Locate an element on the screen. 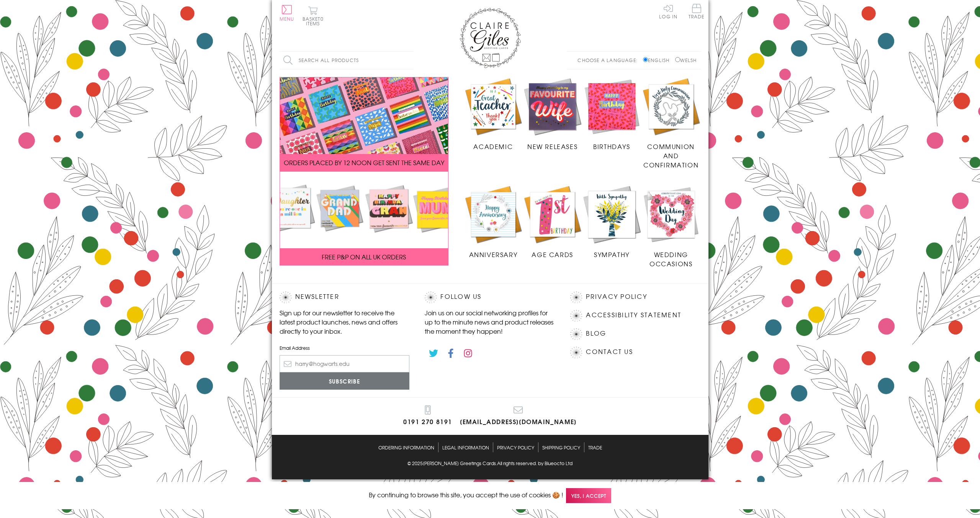  span: FREE P&P ON ALL UK ORDERS is located at coordinates (364, 257).